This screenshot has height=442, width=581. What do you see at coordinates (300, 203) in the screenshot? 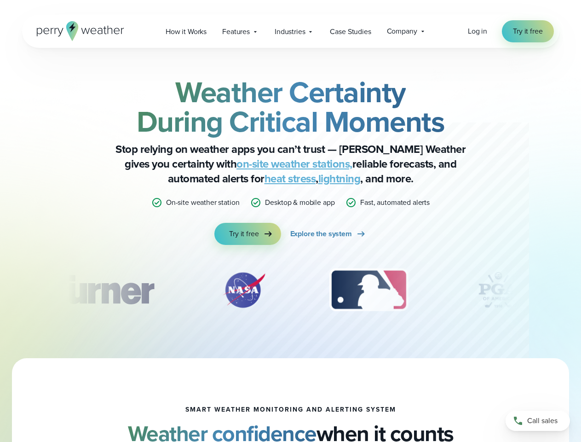
I see `p: Desktop & mobile app` at bounding box center [300, 203].